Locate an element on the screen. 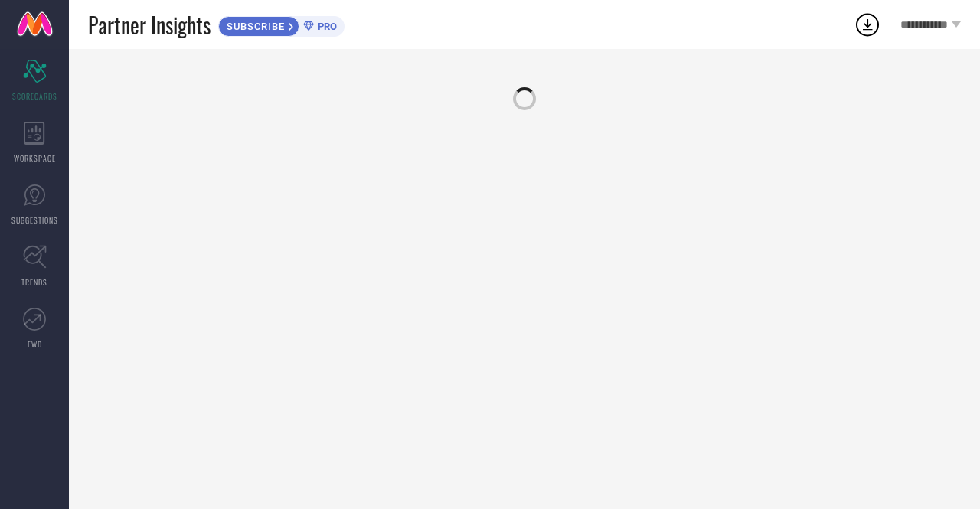 This screenshot has height=509, width=980. span: FWD is located at coordinates (34, 344).